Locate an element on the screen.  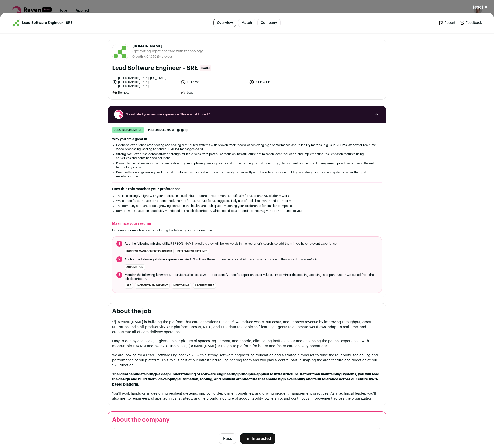
h2: Maximize your resume is located at coordinates (247, 224).